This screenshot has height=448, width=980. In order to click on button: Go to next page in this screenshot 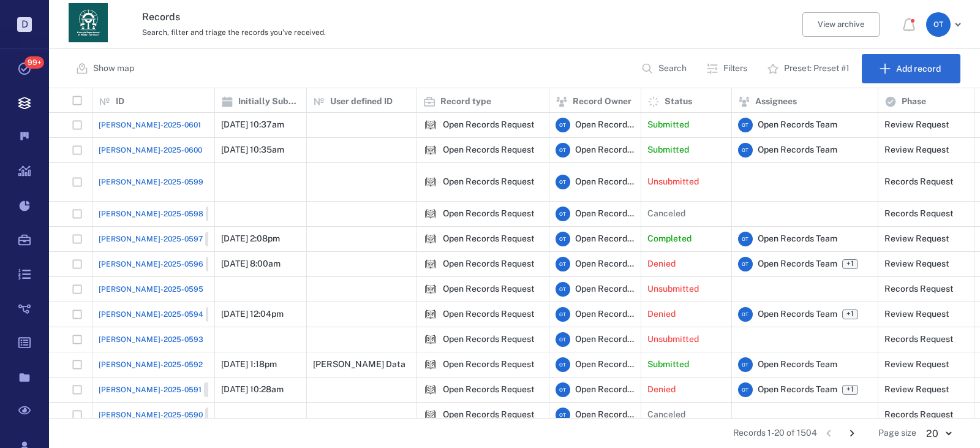, I will do `click(852, 433)`.